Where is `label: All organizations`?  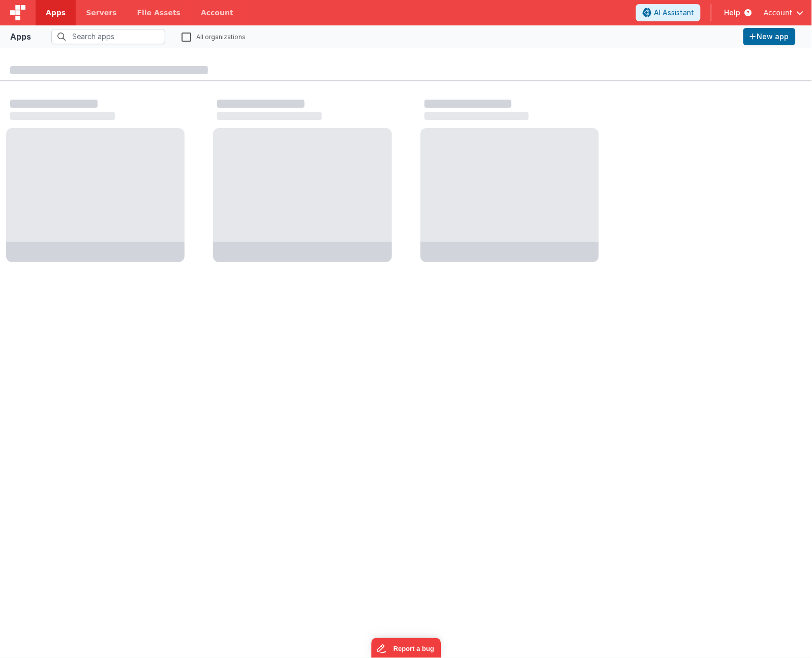
label: All organizations is located at coordinates (214, 36).